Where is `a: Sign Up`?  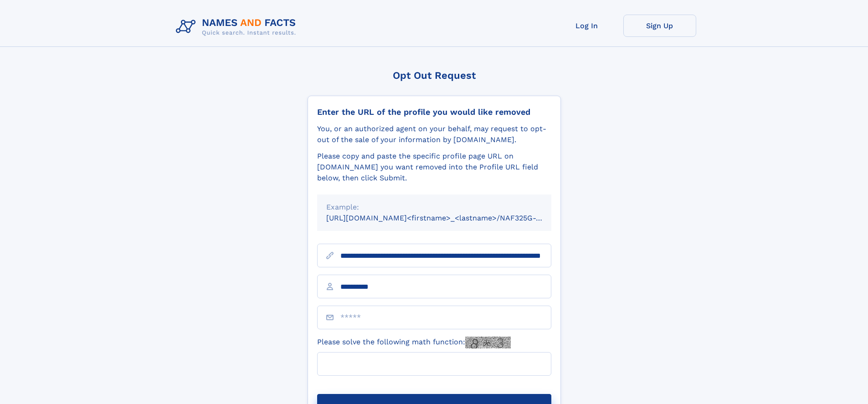
a: Sign Up is located at coordinates (660, 25).